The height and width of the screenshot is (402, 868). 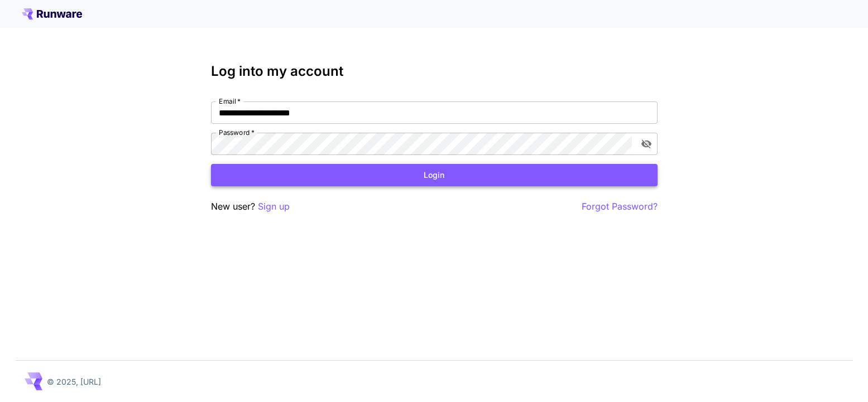 I want to click on button: toggle password visibility, so click(x=646, y=144).